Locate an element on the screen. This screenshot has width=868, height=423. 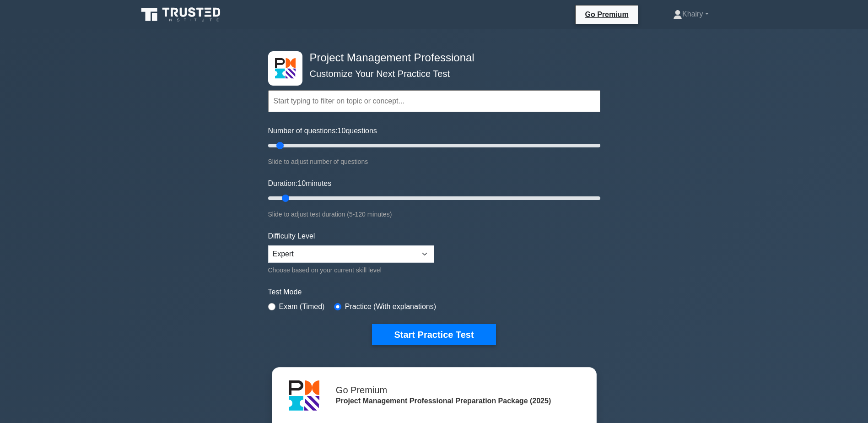
a: Khairy is located at coordinates (691, 14).